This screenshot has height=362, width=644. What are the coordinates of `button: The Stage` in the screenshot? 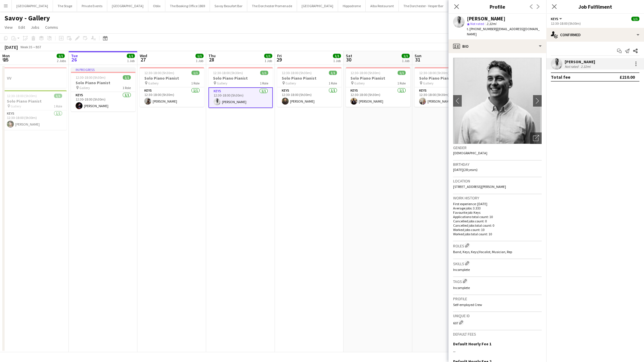 It's located at (65, 6).